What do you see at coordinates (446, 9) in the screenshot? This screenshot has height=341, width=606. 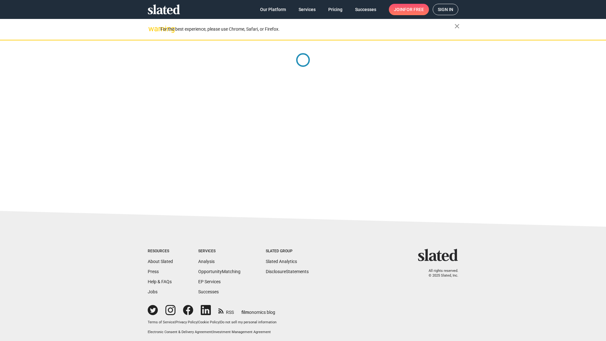 I see `a: Sign in` at bounding box center [446, 9].